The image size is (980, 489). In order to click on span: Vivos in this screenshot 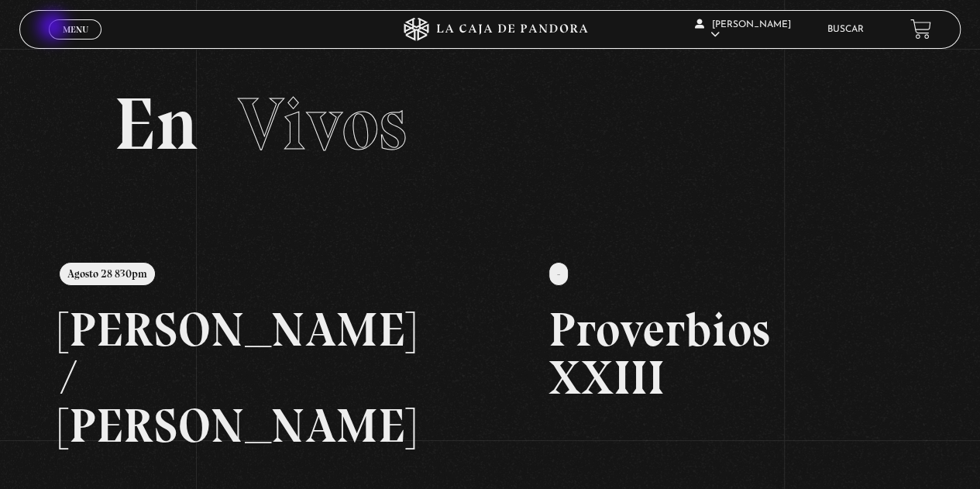, I will do `click(322, 124)`.